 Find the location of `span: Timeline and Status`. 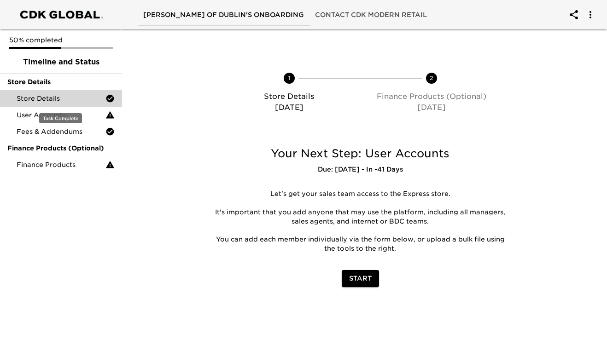

span: Timeline and Status is located at coordinates (61, 62).